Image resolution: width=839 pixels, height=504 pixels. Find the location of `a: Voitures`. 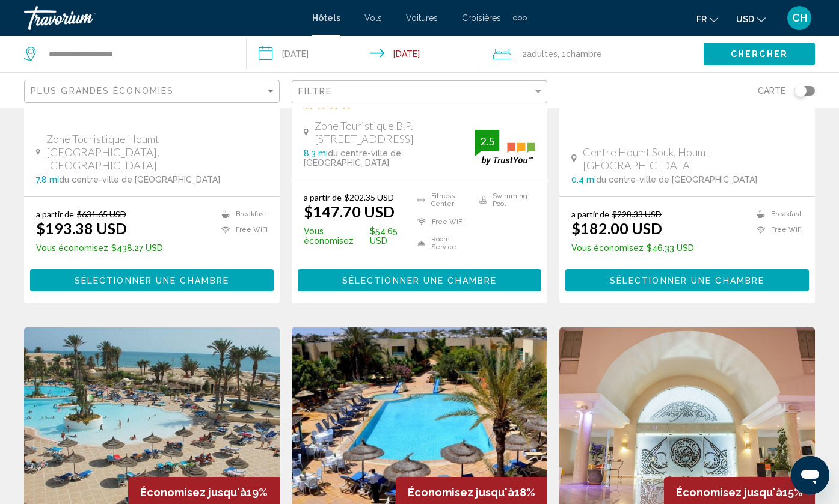

a: Voitures is located at coordinates (421, 18).